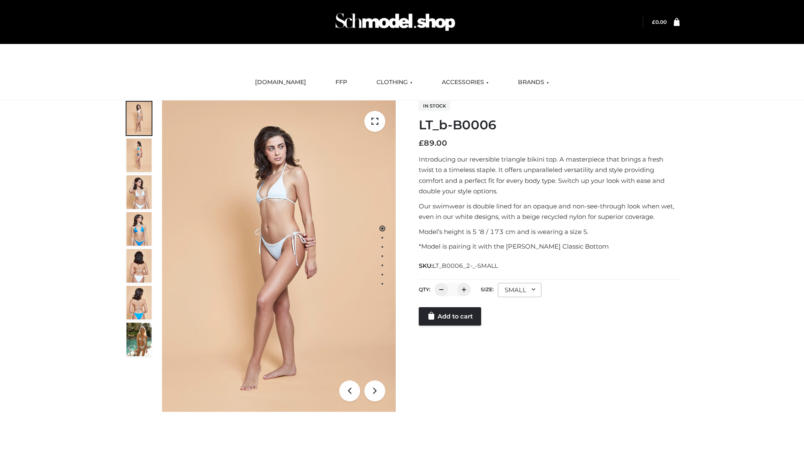 This screenshot has width=804, height=452. Describe the element at coordinates (549, 232) in the screenshot. I see `p: Model’s height is 5 ‘8 / 173 cm and is wearing a size S.` at that location.